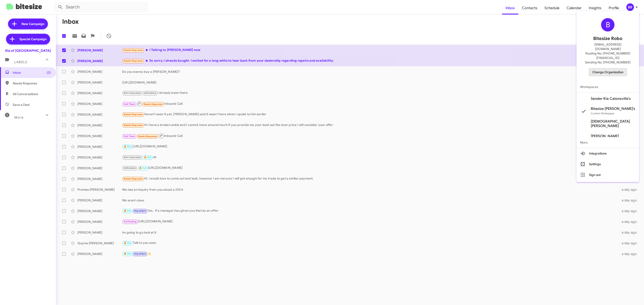 The height and width of the screenshot is (305, 644). Describe the element at coordinates (608, 72) in the screenshot. I see `button: Change Organization` at that location.